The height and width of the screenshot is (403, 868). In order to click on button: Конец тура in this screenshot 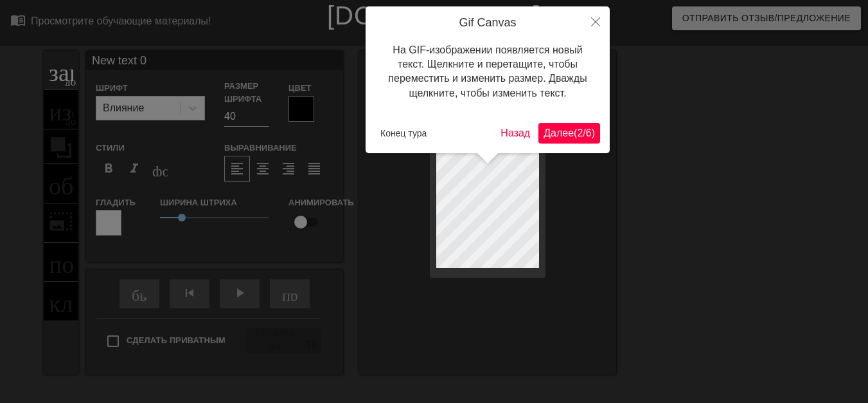, I will do `click(403, 133)`.